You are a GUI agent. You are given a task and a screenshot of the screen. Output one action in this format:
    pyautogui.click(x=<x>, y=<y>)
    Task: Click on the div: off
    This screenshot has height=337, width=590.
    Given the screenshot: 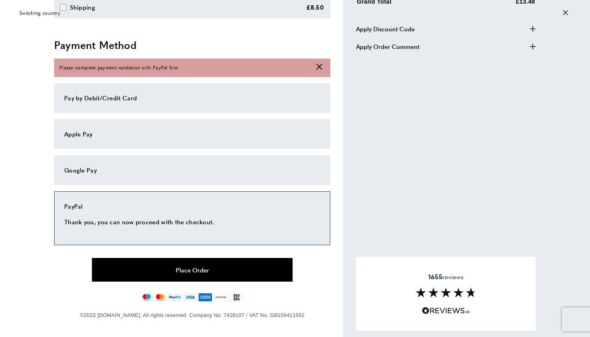 What is the action you would take?
    pyautogui.click(x=295, y=13)
    